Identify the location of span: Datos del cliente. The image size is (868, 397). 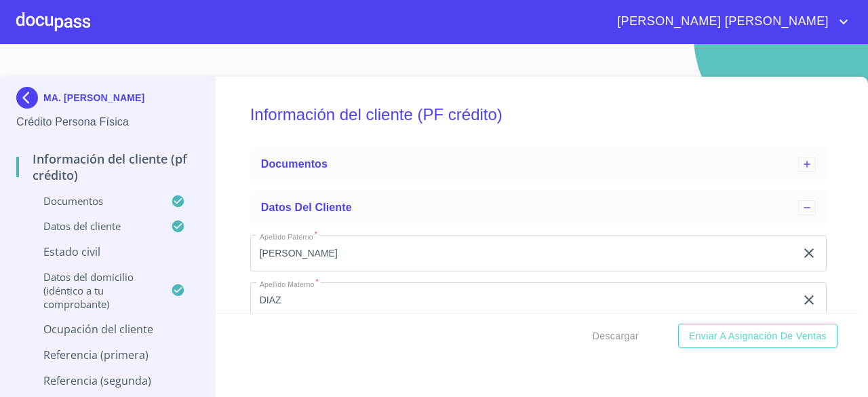
(307, 207).